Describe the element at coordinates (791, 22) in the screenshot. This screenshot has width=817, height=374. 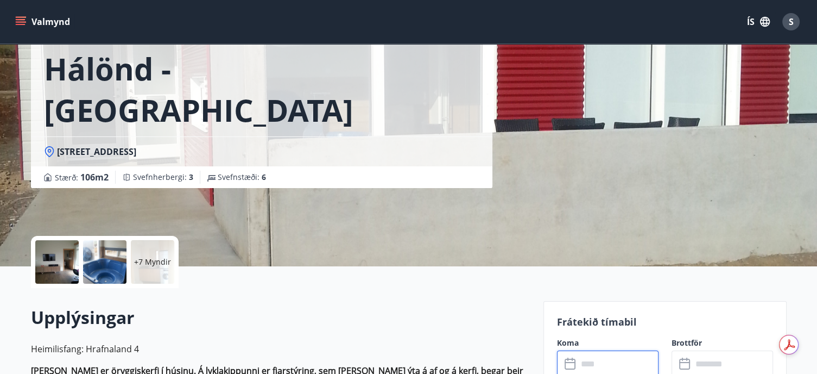
I see `button: S` at that location.